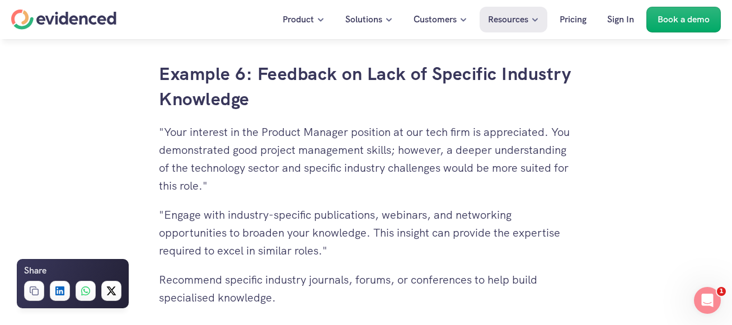 The height and width of the screenshot is (325, 732). Describe the element at coordinates (366, 233) in the screenshot. I see `p: "Engage with industry-specific publications, webinars, and networking opportunities to broaden yo...` at that location.